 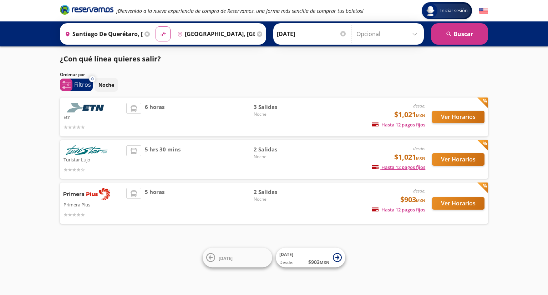 What do you see at coordinates (215, 34) in the screenshot?
I see `input: Buscar Destino` at bounding box center [215, 34].